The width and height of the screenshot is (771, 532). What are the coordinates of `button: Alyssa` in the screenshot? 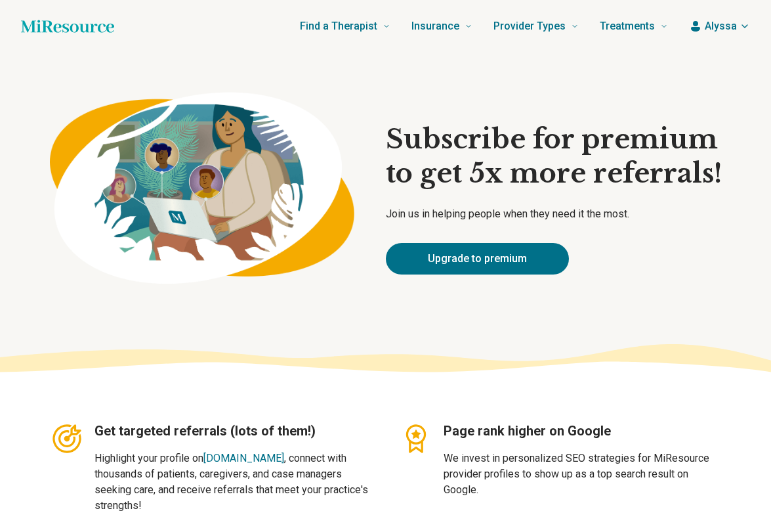 It's located at (719, 26).